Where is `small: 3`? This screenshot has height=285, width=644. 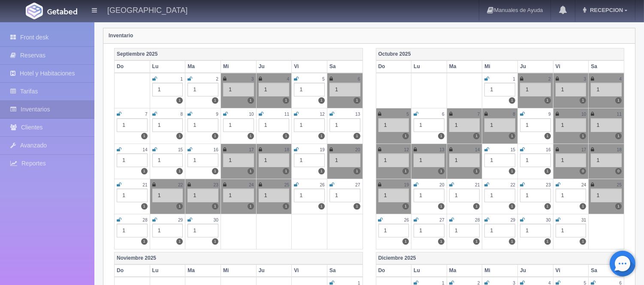
small: 3 is located at coordinates (585, 79).